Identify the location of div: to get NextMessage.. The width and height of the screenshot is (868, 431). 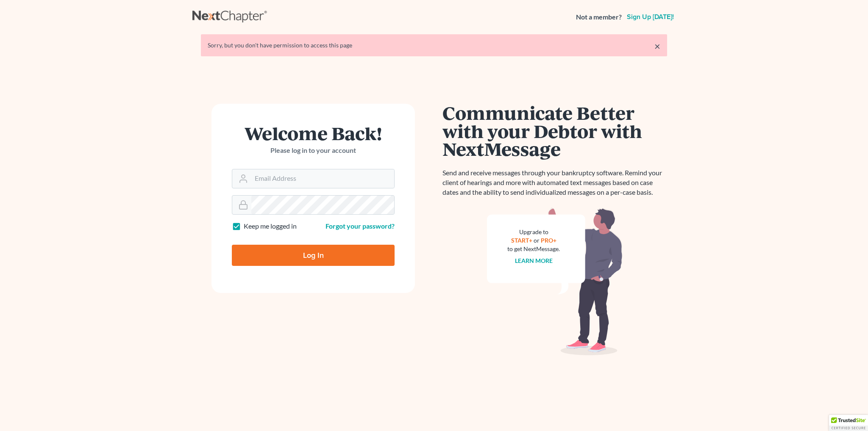
(534, 249).